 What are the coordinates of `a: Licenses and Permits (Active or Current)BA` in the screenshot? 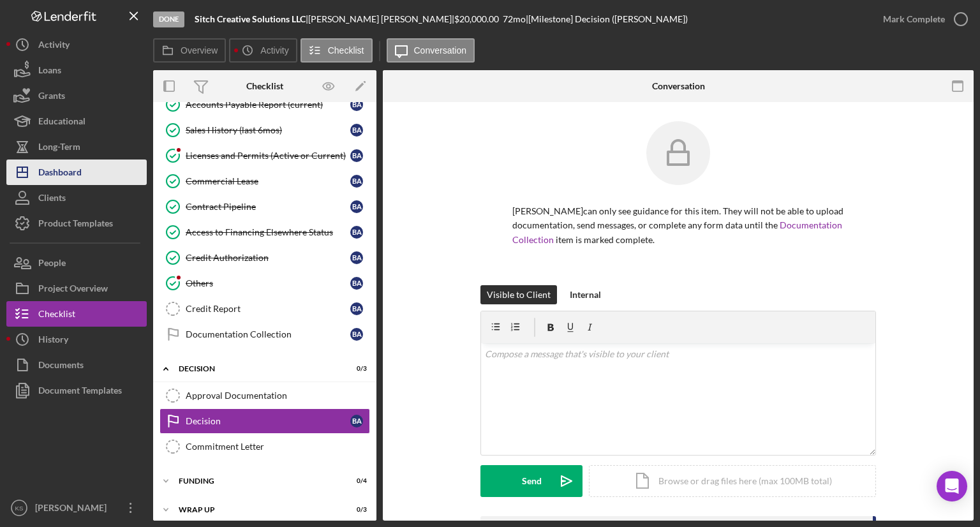 It's located at (265, 156).